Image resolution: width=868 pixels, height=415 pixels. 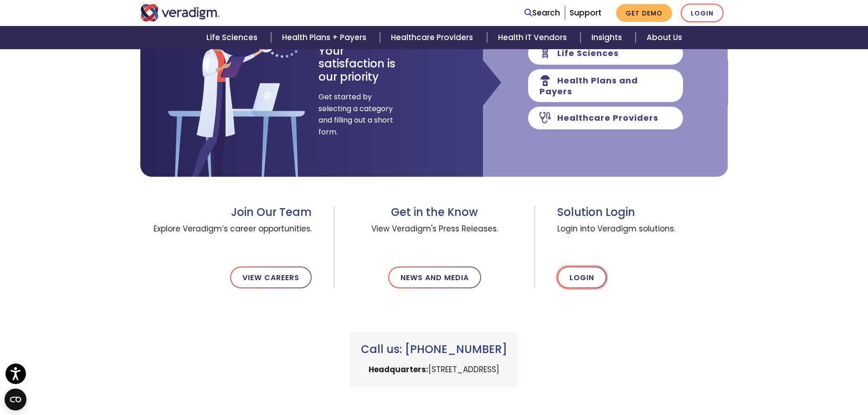 I want to click on a: Health IT Vendors, so click(x=534, y=37).